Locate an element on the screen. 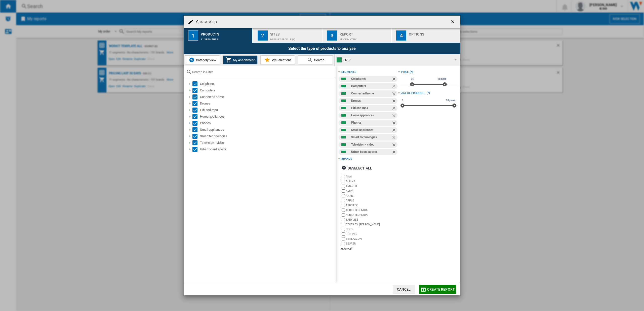 This screenshot has width=644, height=311. div: Default profile (4) is located at coordinates (295, 38).